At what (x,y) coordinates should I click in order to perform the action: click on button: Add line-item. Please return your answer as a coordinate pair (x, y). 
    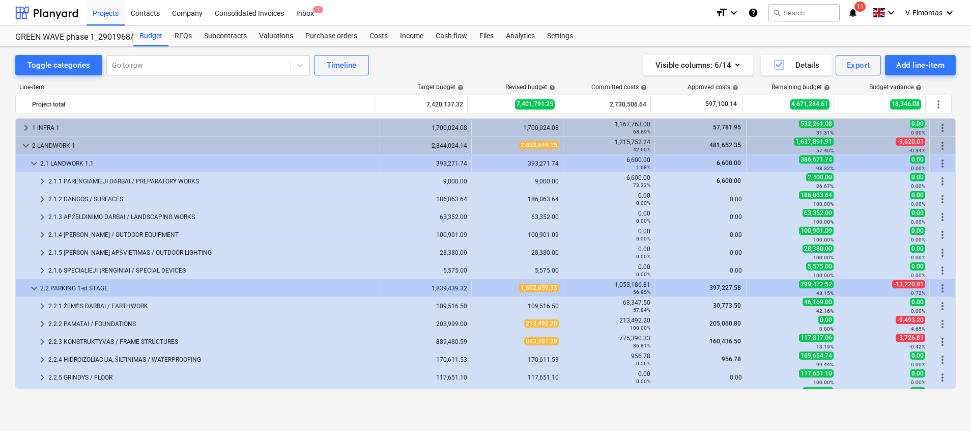
    Looking at the image, I should click on (920, 65).